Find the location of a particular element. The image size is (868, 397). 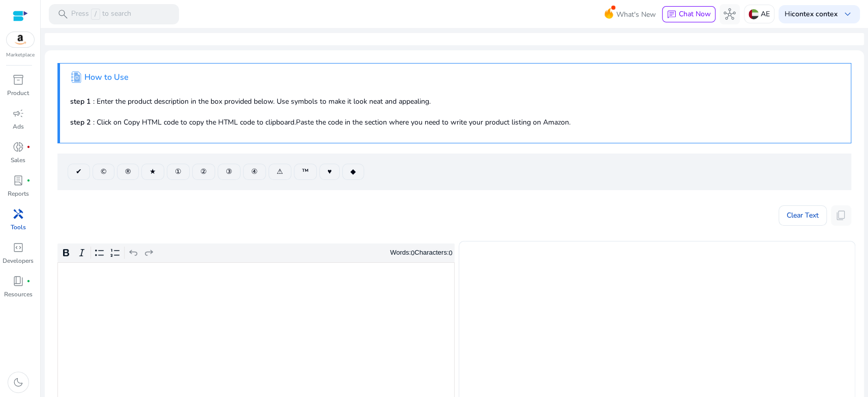

p: Marketplace is located at coordinates (20, 55).